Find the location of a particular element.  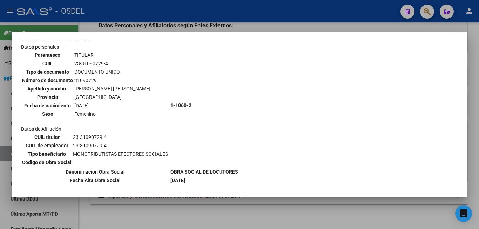

th: Apellido y nombre is located at coordinates (47, 89).